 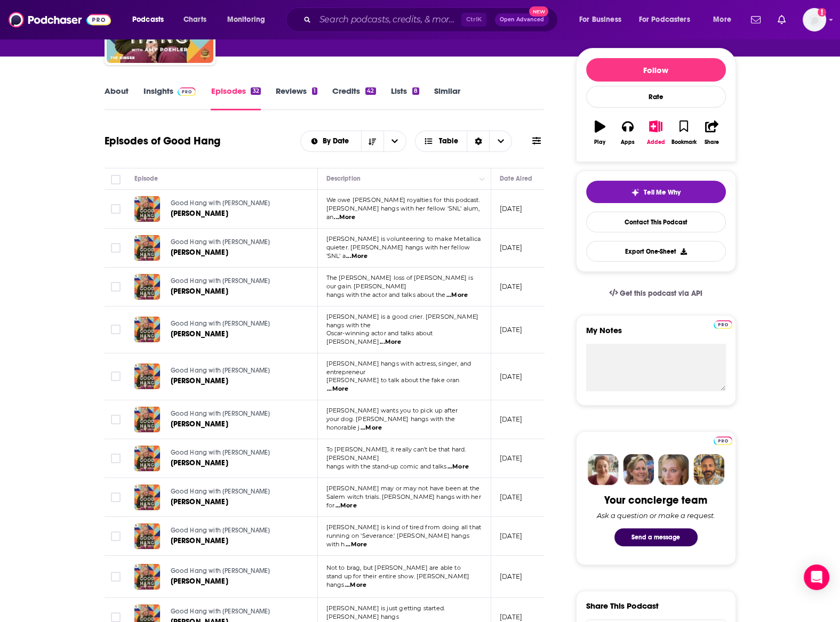 I want to click on label: My Notes, so click(x=656, y=334).